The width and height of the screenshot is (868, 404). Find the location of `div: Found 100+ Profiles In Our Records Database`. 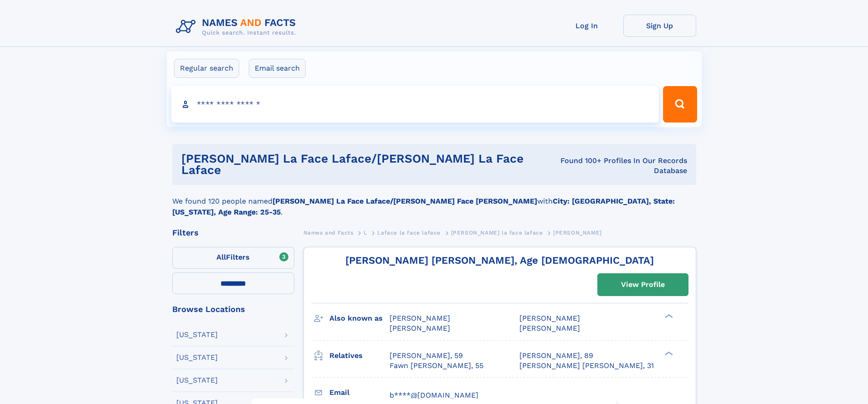

div: Found 100+ Profiles In Our Records Database is located at coordinates (612, 166).